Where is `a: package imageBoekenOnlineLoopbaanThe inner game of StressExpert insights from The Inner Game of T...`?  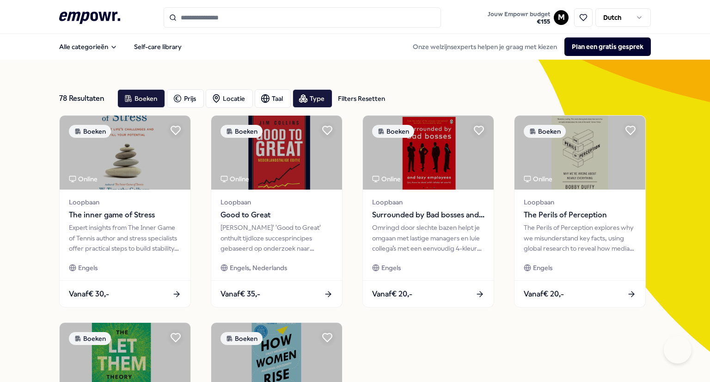 a: package imageBoekenOnlineLoopbaanThe inner game of StressExpert insights from The Inner Game of T... is located at coordinates (125, 211).